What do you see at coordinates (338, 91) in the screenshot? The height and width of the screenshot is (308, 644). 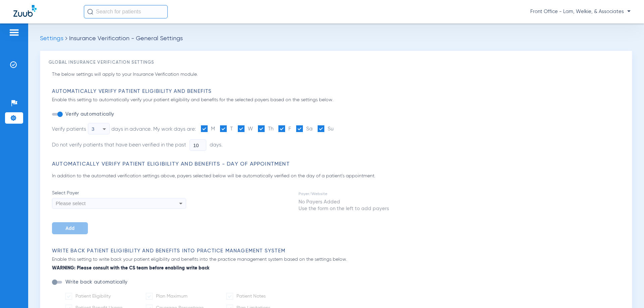 I see `h3: Automatically Verify Patient Eligibility and Benefits` at bounding box center [338, 91].